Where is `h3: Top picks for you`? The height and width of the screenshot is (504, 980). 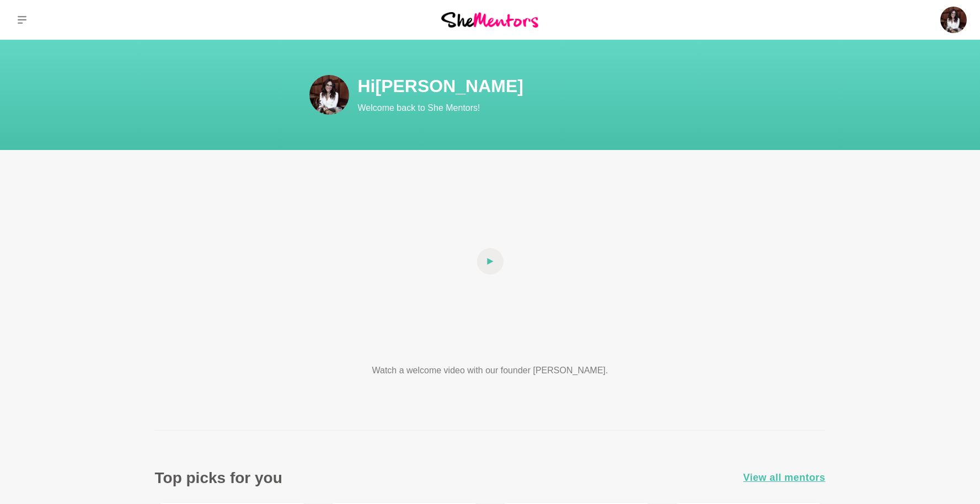
h3: Top picks for you is located at coordinates (219, 477).